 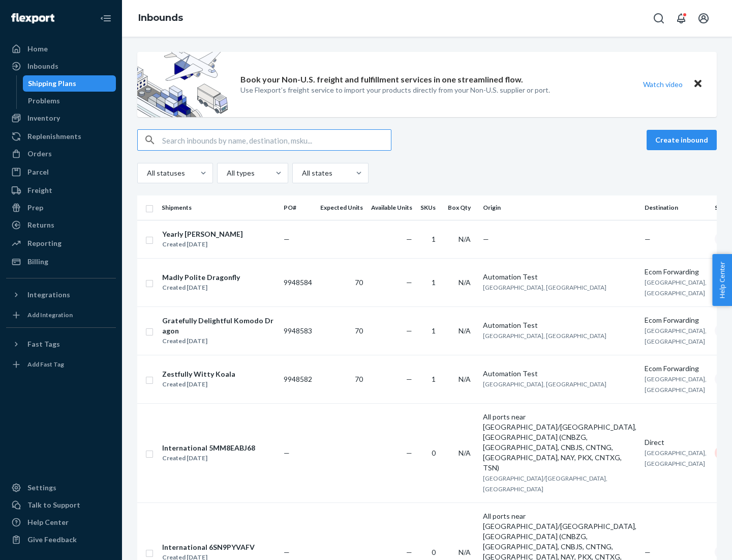 I want to click on div: Talk to Support, so click(x=54, y=505).